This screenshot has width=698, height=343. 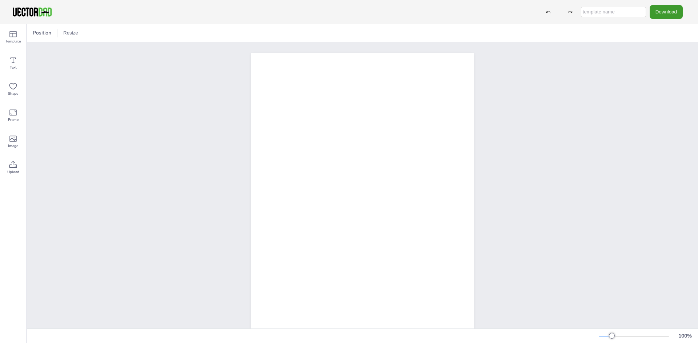 I want to click on span: Frame, so click(x=13, y=120).